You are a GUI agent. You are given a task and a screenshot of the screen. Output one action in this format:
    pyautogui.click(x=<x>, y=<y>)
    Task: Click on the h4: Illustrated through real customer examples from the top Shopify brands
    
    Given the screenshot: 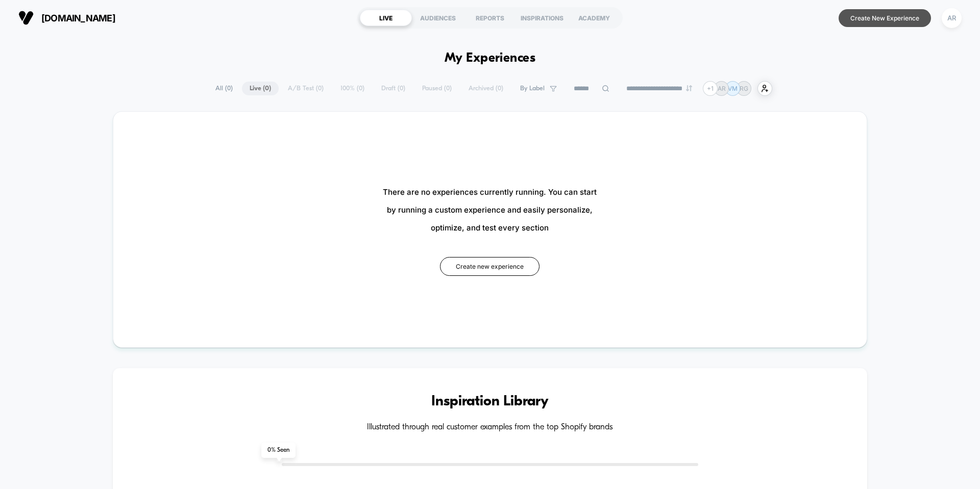 What is the action you would take?
    pyautogui.click(x=490, y=428)
    